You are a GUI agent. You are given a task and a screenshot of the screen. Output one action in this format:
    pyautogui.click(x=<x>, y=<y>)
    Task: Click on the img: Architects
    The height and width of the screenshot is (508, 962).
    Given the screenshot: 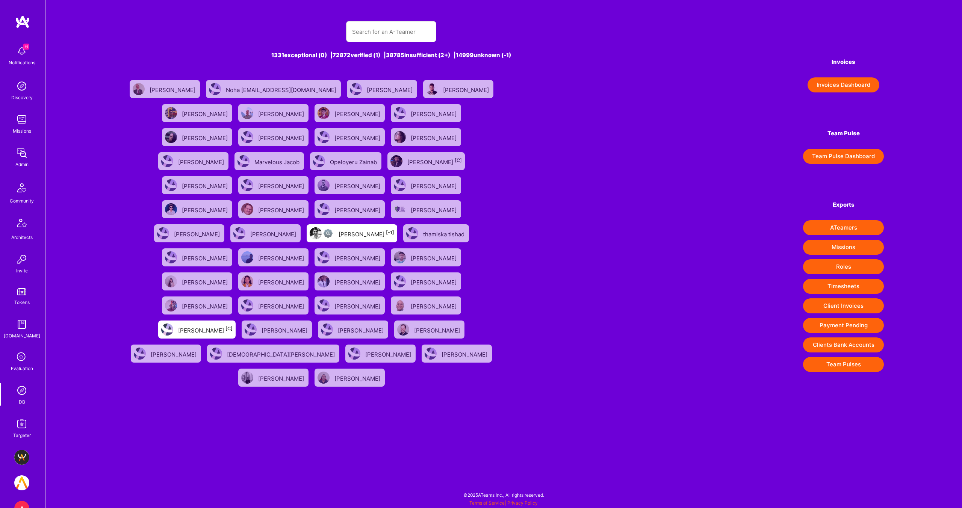 What is the action you would take?
    pyautogui.click(x=22, y=224)
    